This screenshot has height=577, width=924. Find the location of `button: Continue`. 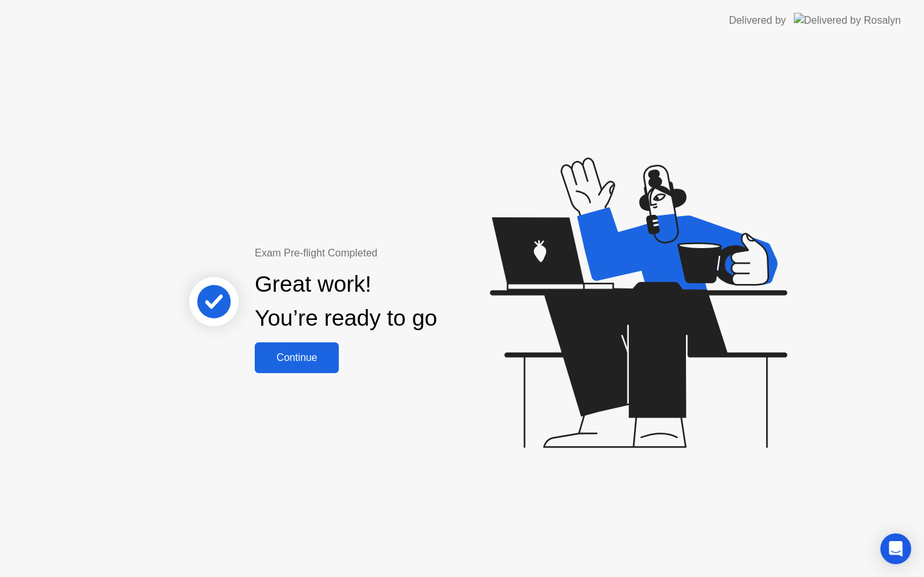

button: Continue is located at coordinates (296, 358).